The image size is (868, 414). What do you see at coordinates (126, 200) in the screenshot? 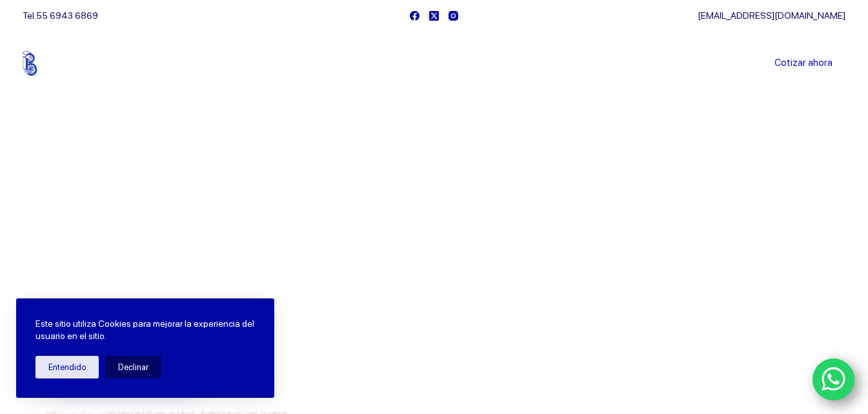
I see `span: Bienvenido a Balerytodo®` at bounding box center [126, 200].